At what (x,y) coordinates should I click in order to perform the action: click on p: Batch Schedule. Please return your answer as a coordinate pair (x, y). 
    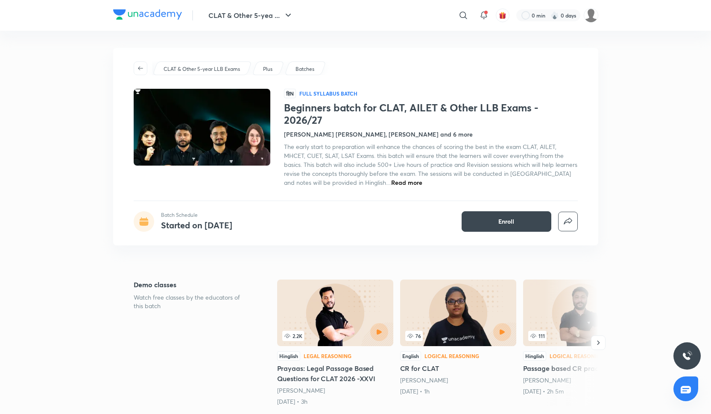
    Looking at the image, I should click on (196, 215).